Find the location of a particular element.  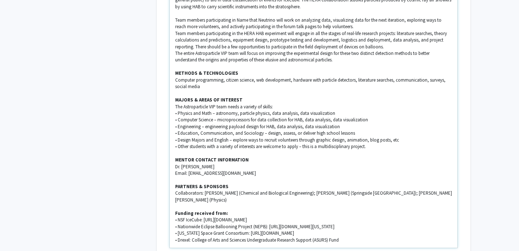

p: • Engineering – engineering payload design for HAB, data analysis, data visualization is located at coordinates (314, 127).